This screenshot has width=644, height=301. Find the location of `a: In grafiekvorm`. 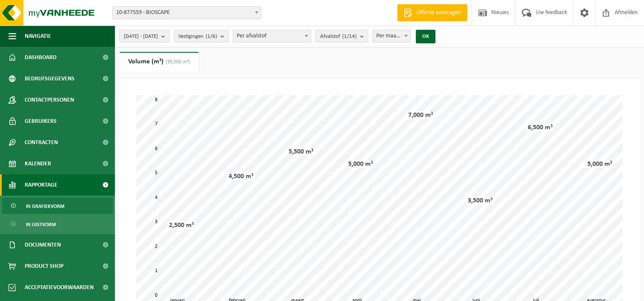

a: In grafiekvorm is located at coordinates (58, 206).